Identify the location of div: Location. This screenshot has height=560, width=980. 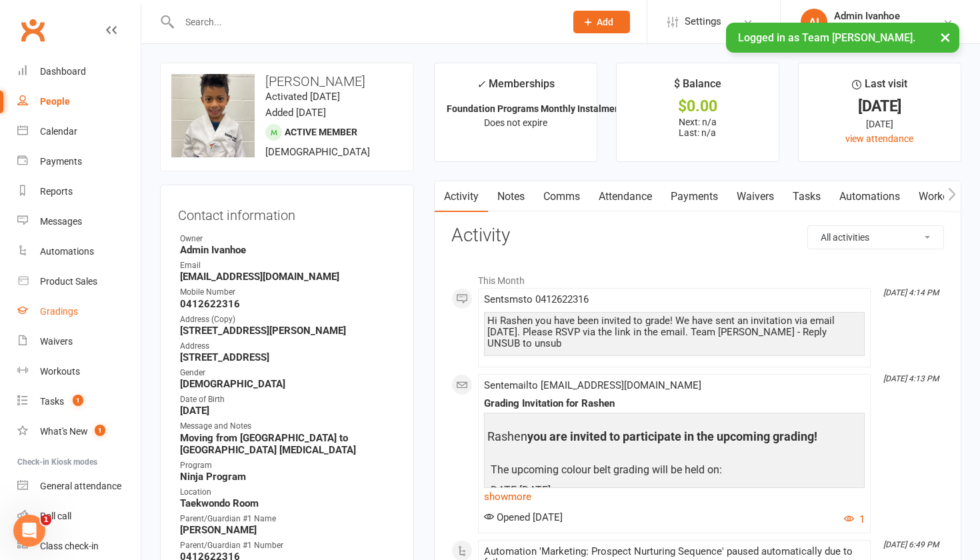
(288, 492).